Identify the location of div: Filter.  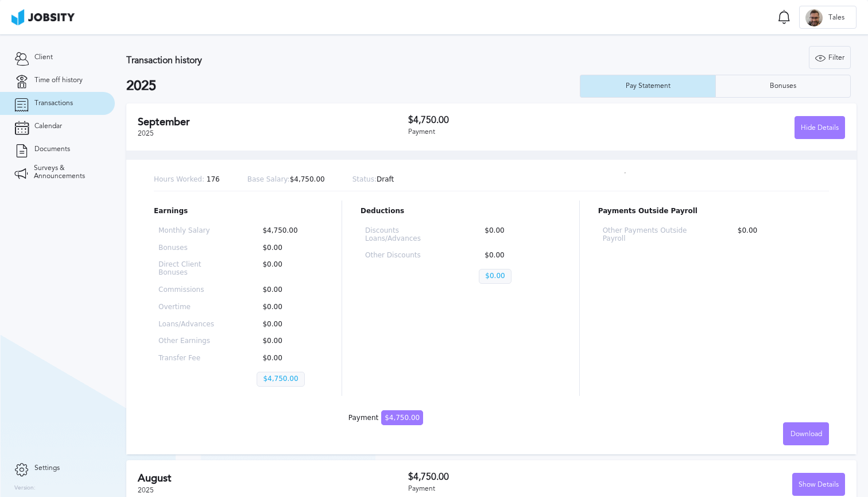
(829, 58).